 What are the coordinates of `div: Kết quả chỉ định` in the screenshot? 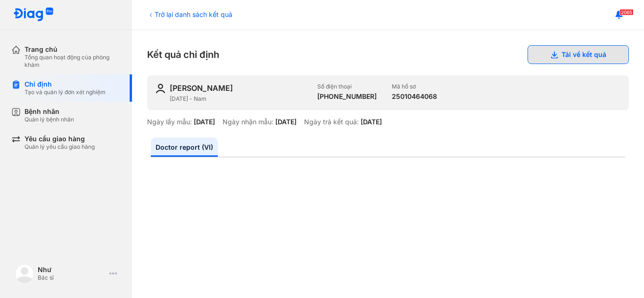 It's located at (388, 55).